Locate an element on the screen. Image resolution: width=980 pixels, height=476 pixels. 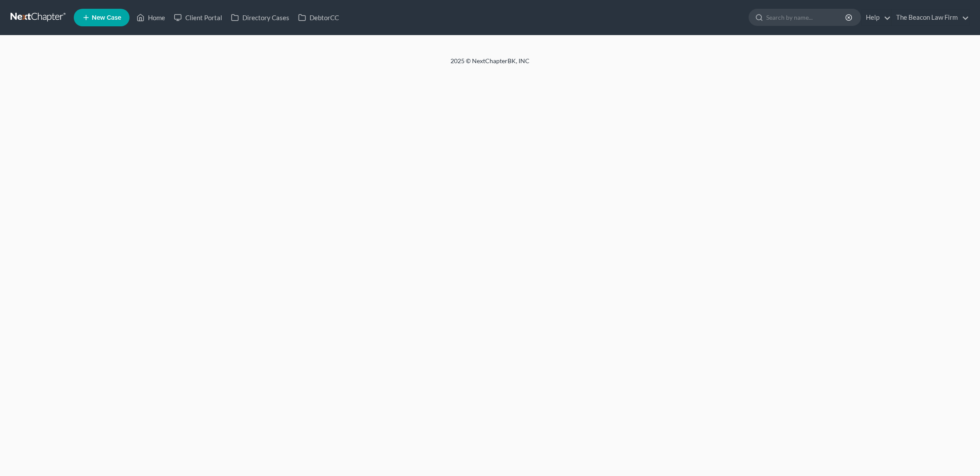
input: Search by name... is located at coordinates (806, 17).